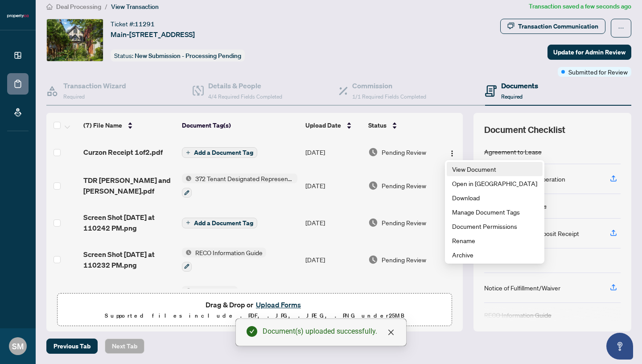  What do you see at coordinates (452, 153) in the screenshot?
I see `img: Logo` at bounding box center [452, 153].